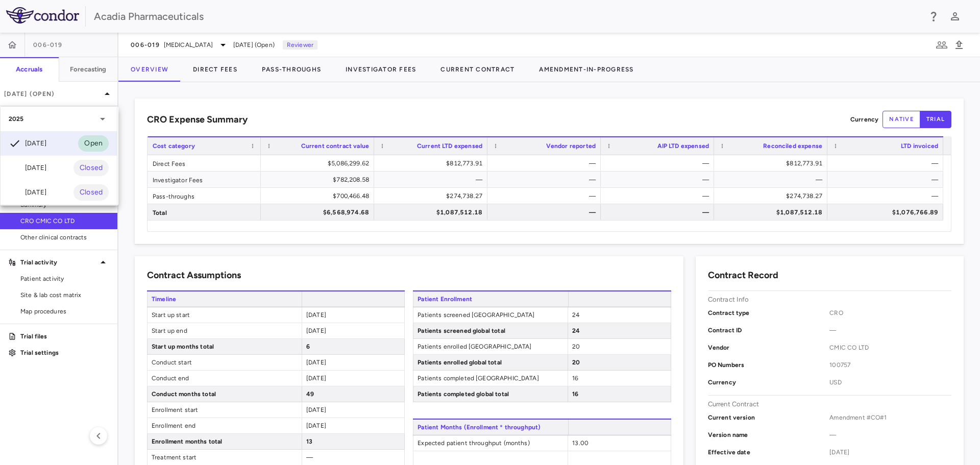 The height and width of the screenshot is (465, 980). I want to click on p: 2025, so click(16, 119).